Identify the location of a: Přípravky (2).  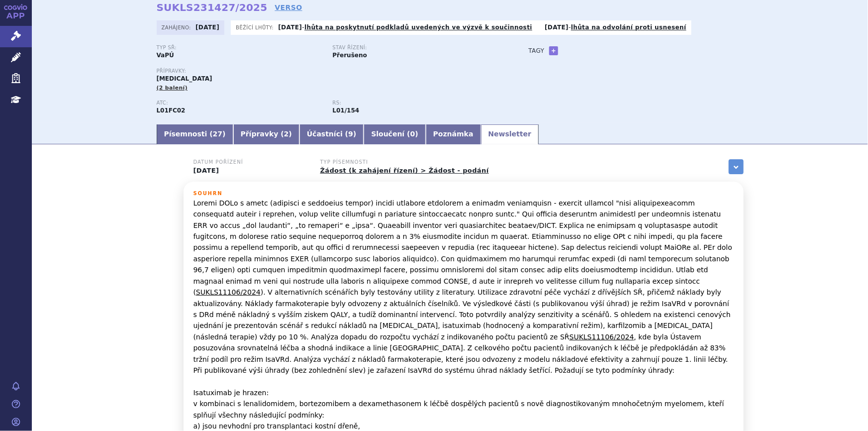
(266, 135).